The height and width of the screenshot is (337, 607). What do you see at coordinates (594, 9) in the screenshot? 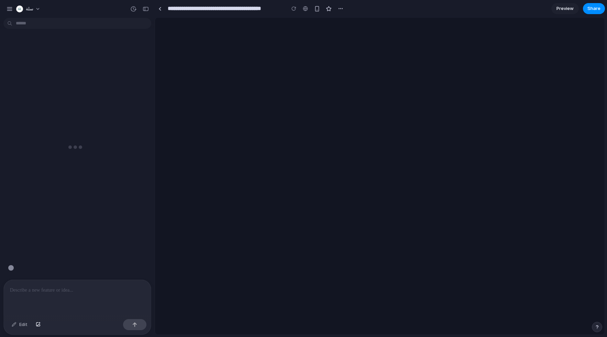
I see `button: Share` at bounding box center [594, 9].